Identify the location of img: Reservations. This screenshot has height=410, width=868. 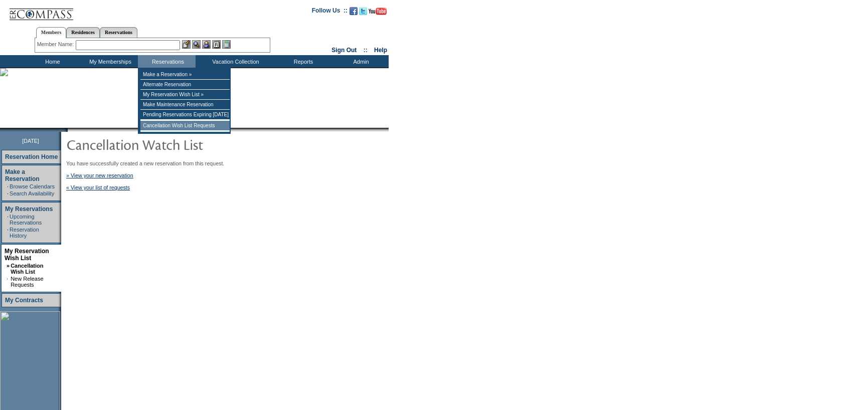
(216, 44).